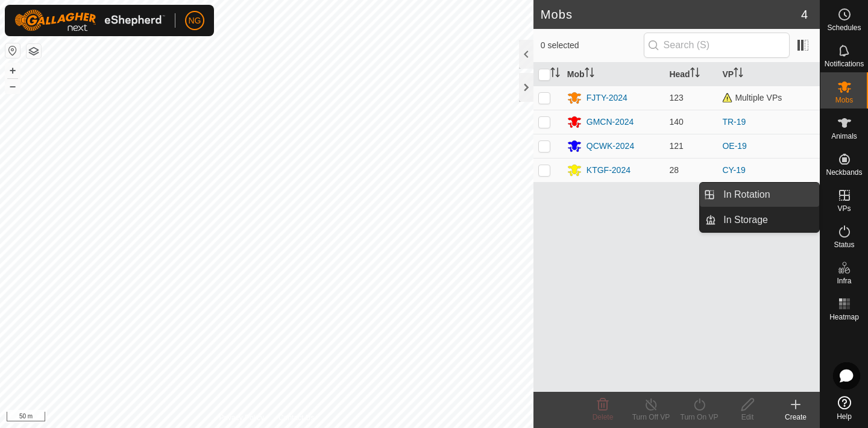 The image size is (868, 428). What do you see at coordinates (746, 195) in the screenshot?
I see `span: In Rotation` at bounding box center [746, 195].